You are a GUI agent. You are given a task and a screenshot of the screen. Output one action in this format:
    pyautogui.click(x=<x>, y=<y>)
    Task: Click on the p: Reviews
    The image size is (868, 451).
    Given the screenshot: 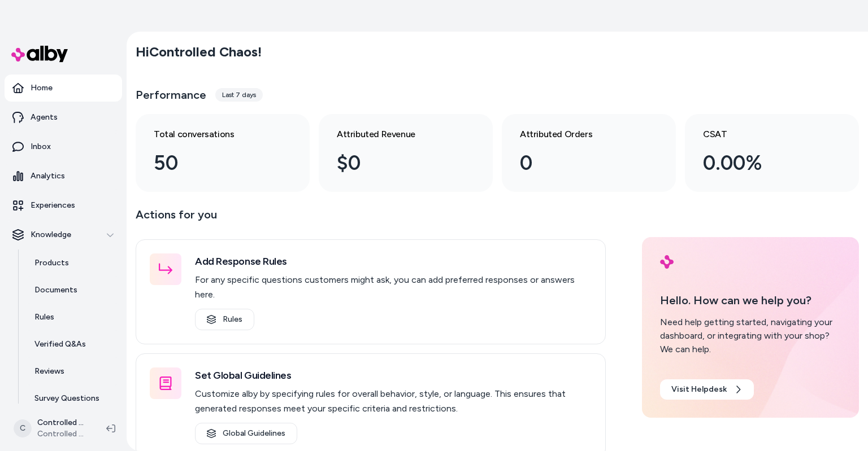 What is the action you would take?
    pyautogui.click(x=49, y=372)
    